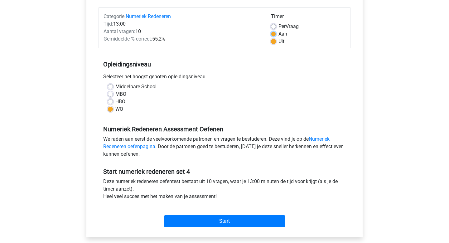 Image resolution: width=449 pixels, height=243 pixels. I want to click on label: Middelbare School, so click(136, 87).